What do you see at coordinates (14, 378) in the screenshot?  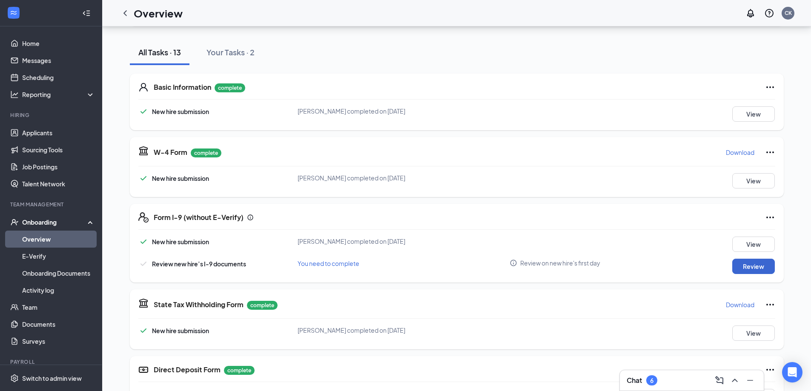 I see `svg: Settings` at bounding box center [14, 378].